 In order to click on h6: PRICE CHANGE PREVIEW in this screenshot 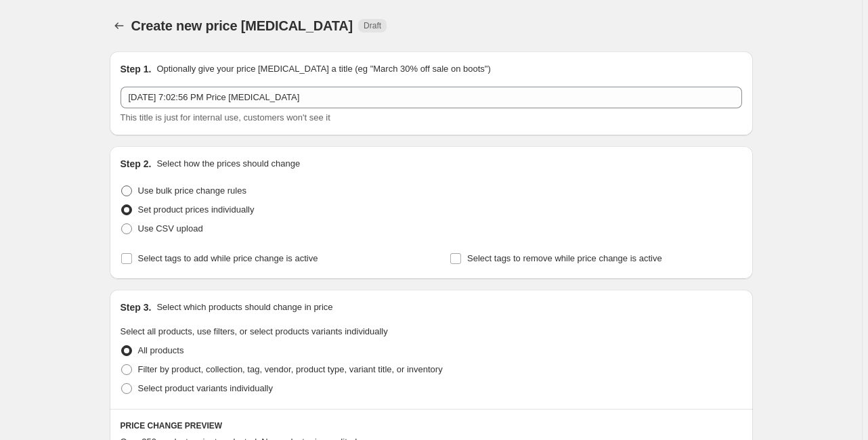, I will do `click(431, 426)`.